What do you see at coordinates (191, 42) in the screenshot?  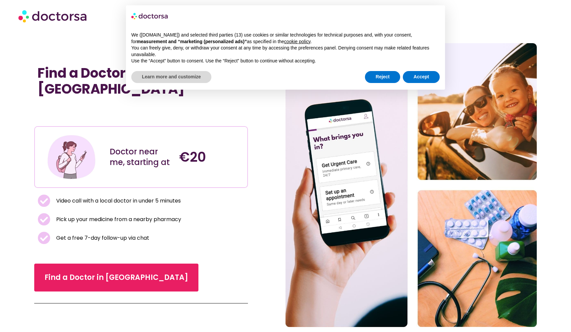 I see `strong: measurement and “marketing (personalized ads)”` at bounding box center [191, 42].